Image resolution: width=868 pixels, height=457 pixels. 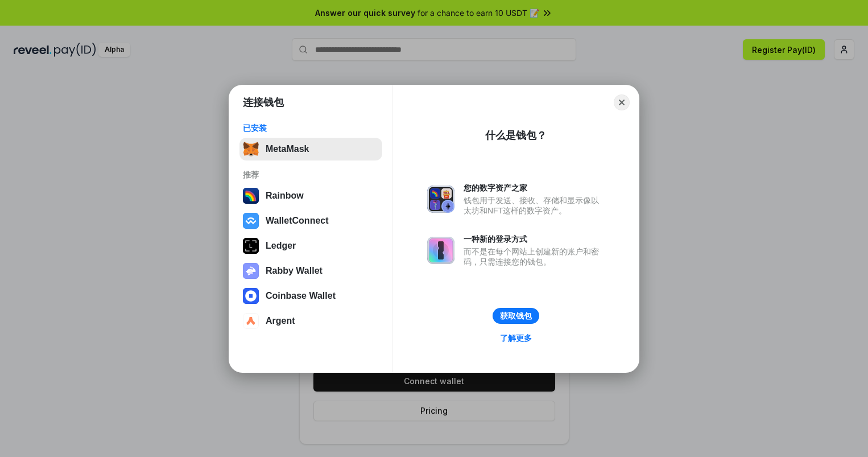 What do you see at coordinates (294, 271) in the screenshot?
I see `div: Rabby Wallet` at bounding box center [294, 271].